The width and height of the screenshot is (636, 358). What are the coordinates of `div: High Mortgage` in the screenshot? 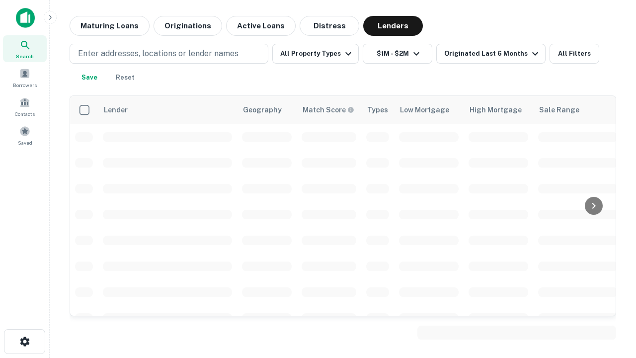 It's located at (495, 110).